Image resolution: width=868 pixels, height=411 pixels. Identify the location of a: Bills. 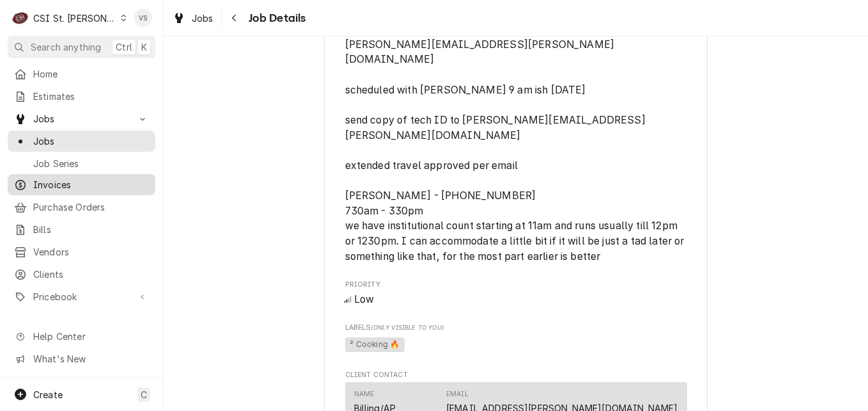
(81, 229).